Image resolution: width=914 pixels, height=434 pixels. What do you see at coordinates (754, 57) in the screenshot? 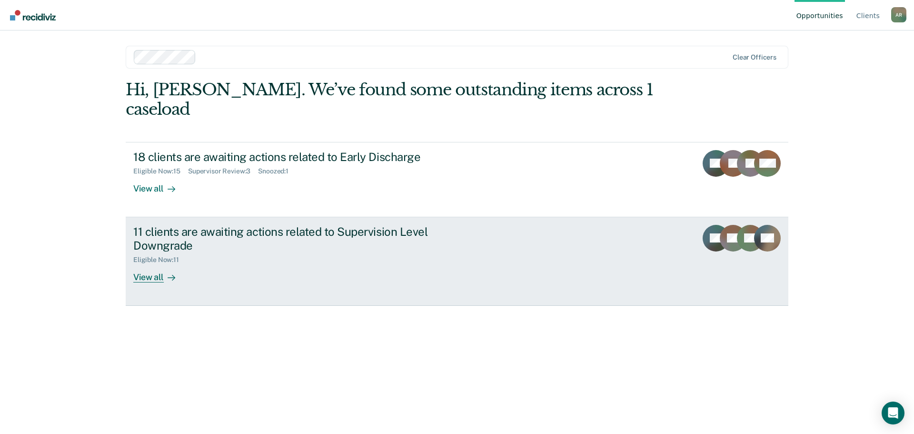
I see `div: Clear officers` at bounding box center [754, 57].